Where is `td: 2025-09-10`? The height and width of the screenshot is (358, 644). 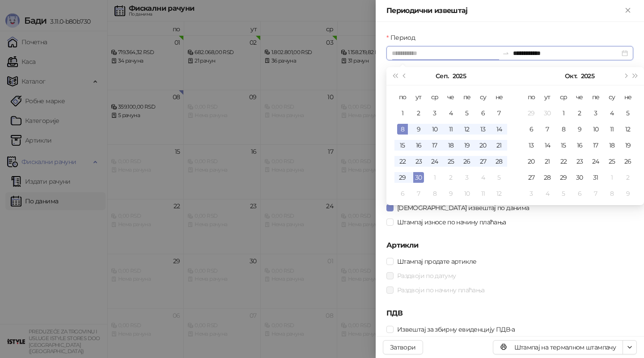
td: 2025-09-10 is located at coordinates (435, 129).